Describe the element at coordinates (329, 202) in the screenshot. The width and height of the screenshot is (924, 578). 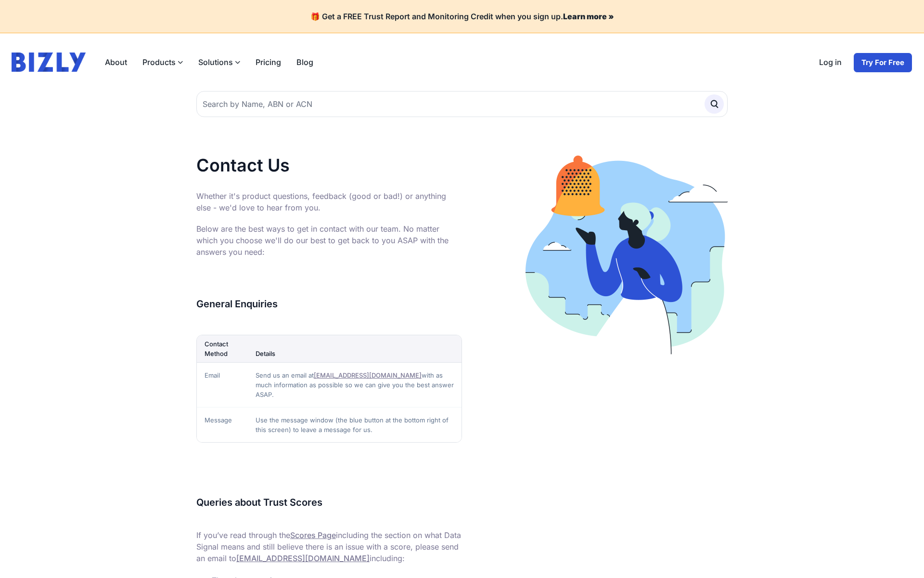
I see `p: Whether it's product questions, feedback (good or bad!) or anything else - we'd love to hear from...` at that location.